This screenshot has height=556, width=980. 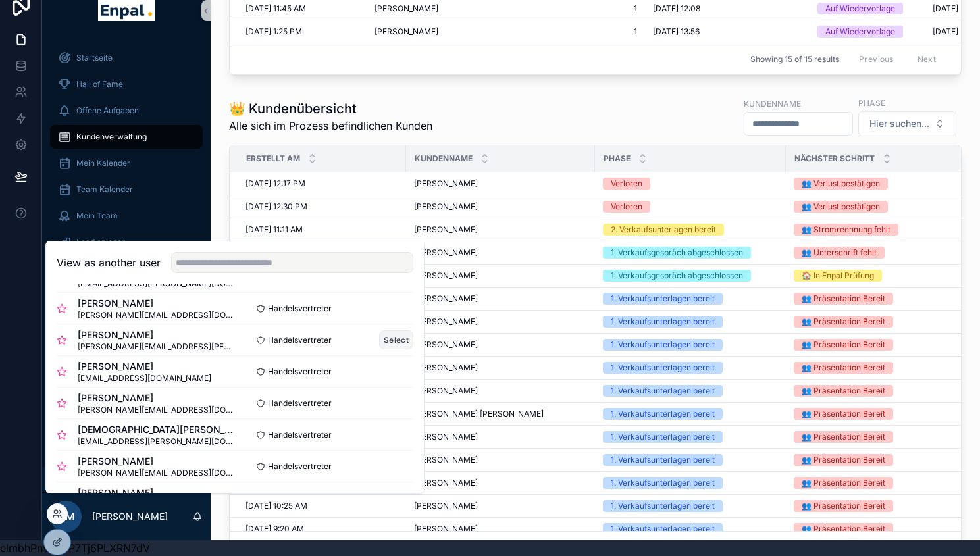 I want to click on button: Select Button, so click(x=907, y=123).